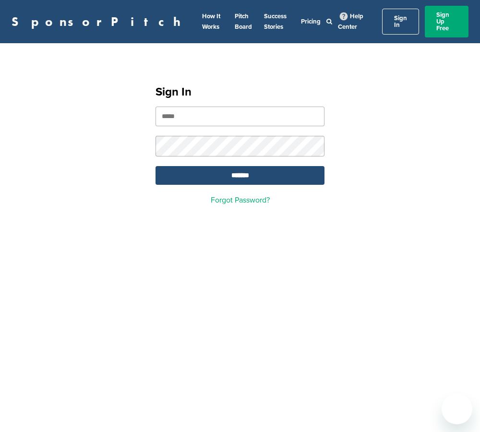 The width and height of the screenshot is (480, 432). Describe the element at coordinates (350, 22) in the screenshot. I see `a: Help Center` at that location.